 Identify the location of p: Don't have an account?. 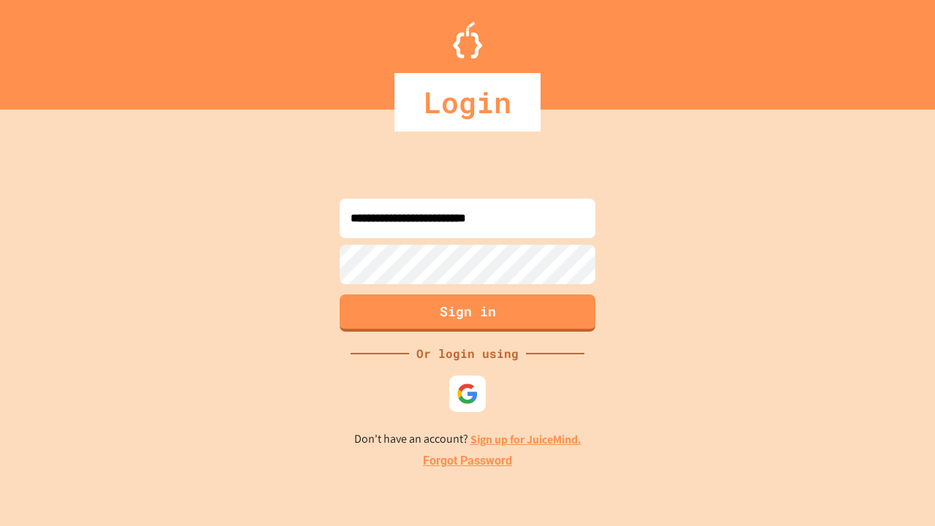
(467, 439).